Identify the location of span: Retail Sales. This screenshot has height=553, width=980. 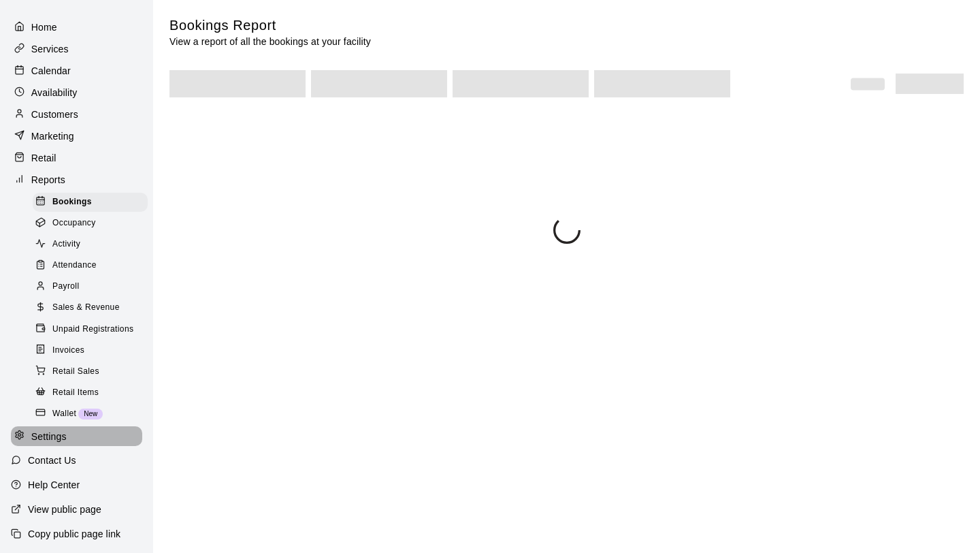
(75, 372).